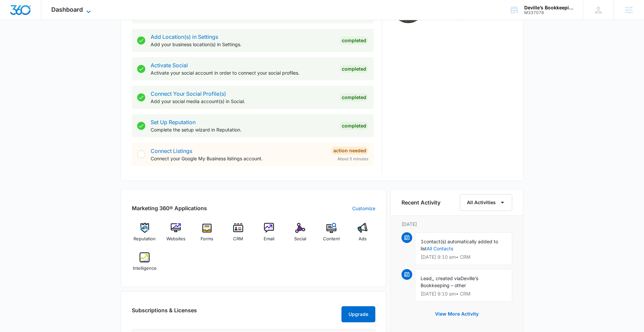 This screenshot has height=332, width=644. What do you see at coordinates (175, 235) in the screenshot?
I see `a: Websites` at bounding box center [175, 235].